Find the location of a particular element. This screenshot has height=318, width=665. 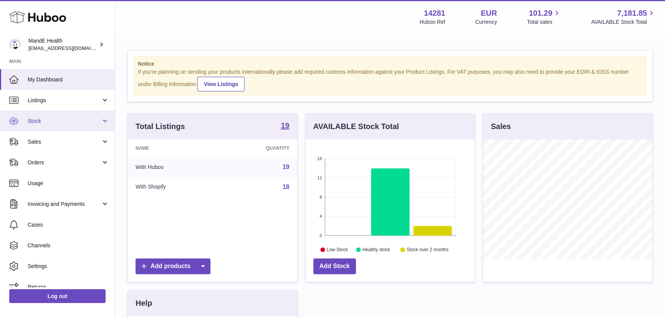

div: Huboo Ref is located at coordinates (432, 22).